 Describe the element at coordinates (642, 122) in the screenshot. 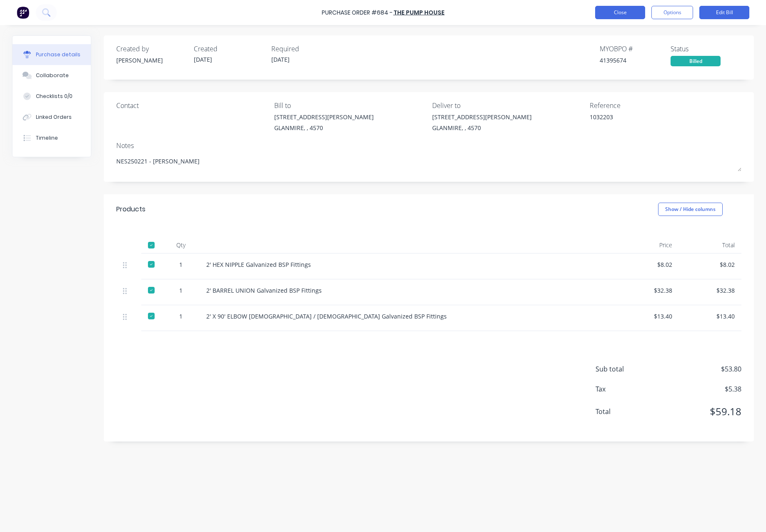

I see `textarea: 1032203` at that location.